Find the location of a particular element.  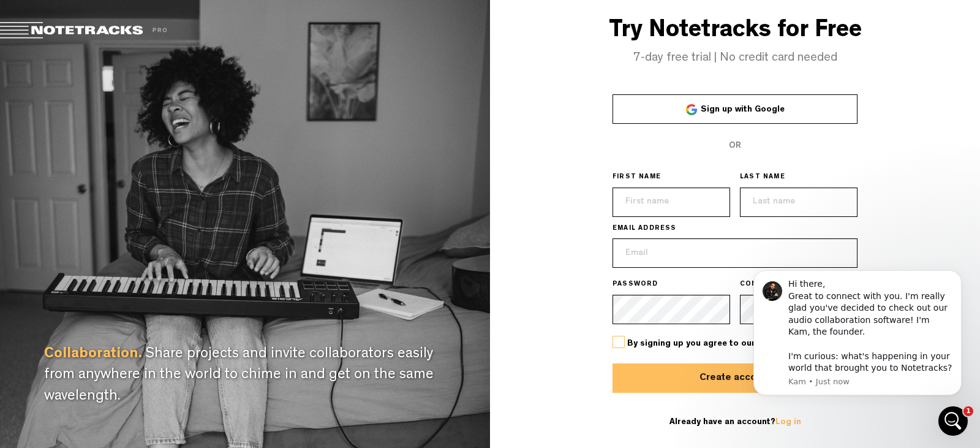

span: By signing up you agree to our is located at coordinates (699, 344).